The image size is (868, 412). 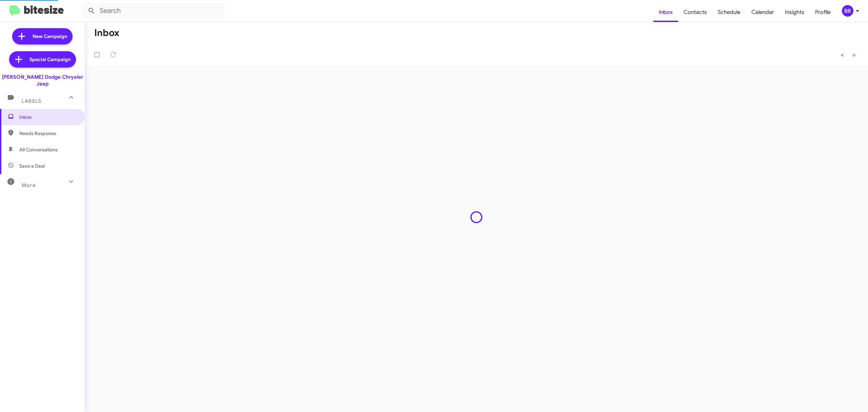 What do you see at coordinates (848, 55) in the screenshot?
I see `nav: Page navigation example` at bounding box center [848, 55].